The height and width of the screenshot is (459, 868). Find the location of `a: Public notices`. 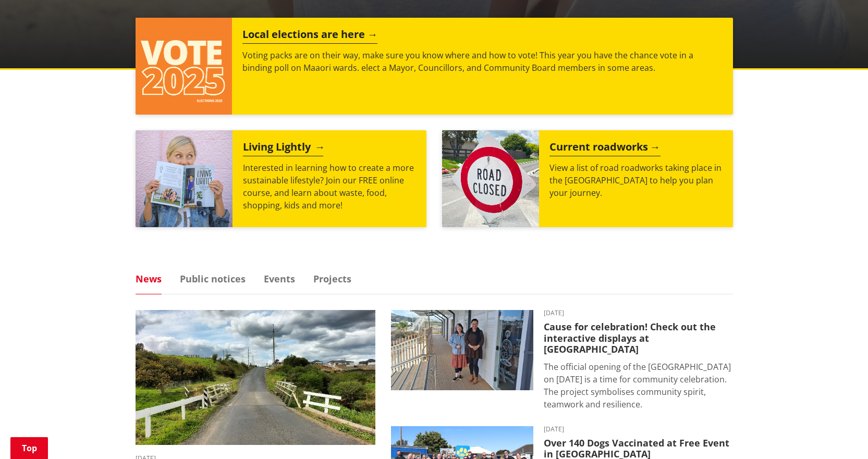

a: Public notices is located at coordinates (212, 279).